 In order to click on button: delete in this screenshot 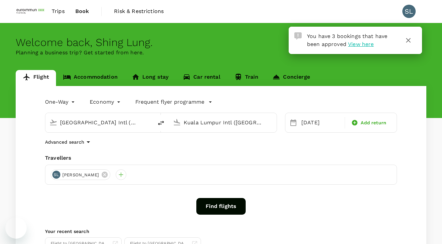, I will do `click(161, 123)`.